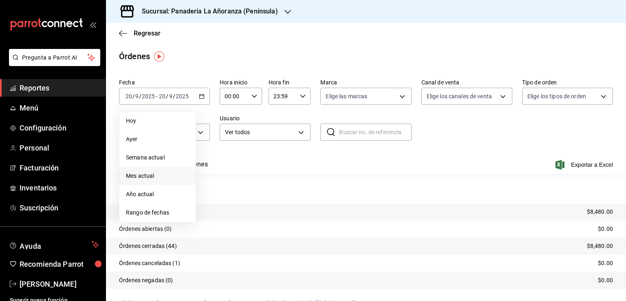  Describe the element at coordinates (164, 82) in the screenshot. I see `label: Fecha` at that location.